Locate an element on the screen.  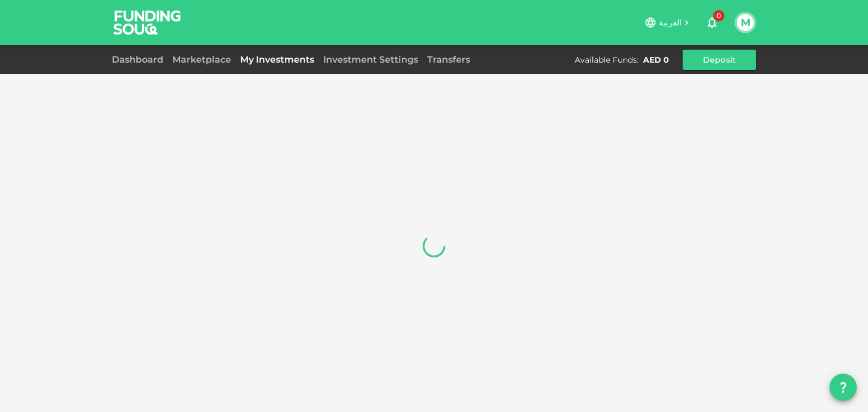
a: Marketplace is located at coordinates (202, 59).